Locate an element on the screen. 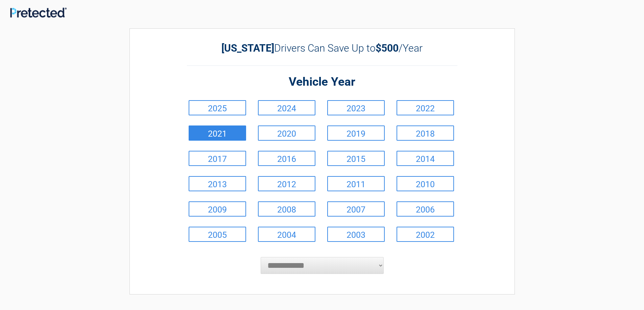  a: 2022 is located at coordinates (425, 108).